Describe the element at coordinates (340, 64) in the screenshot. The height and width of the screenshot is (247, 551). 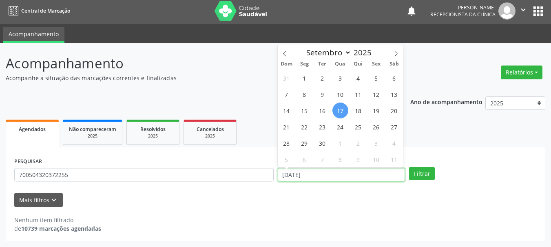
I see `span: Qua` at that location.